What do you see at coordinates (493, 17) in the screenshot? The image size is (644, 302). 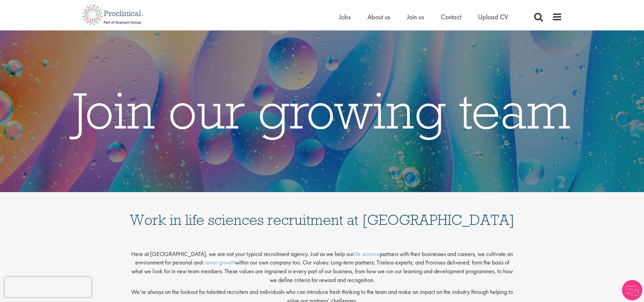 I see `span: Upload CV` at bounding box center [493, 17].